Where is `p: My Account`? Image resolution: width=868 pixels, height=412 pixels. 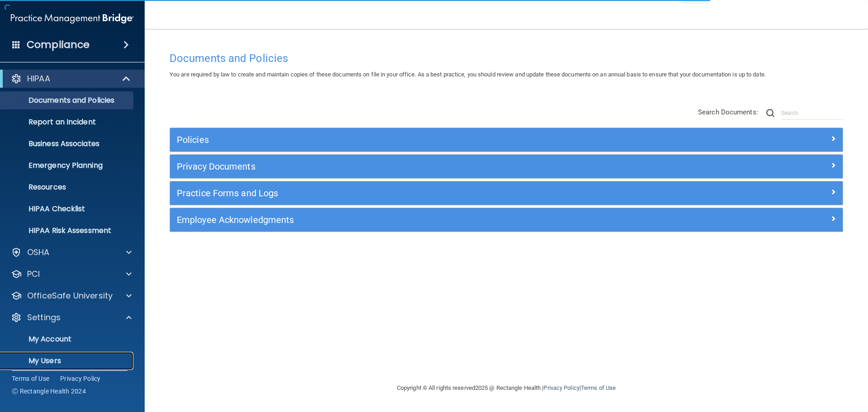 p: My Account is located at coordinates (67, 339).